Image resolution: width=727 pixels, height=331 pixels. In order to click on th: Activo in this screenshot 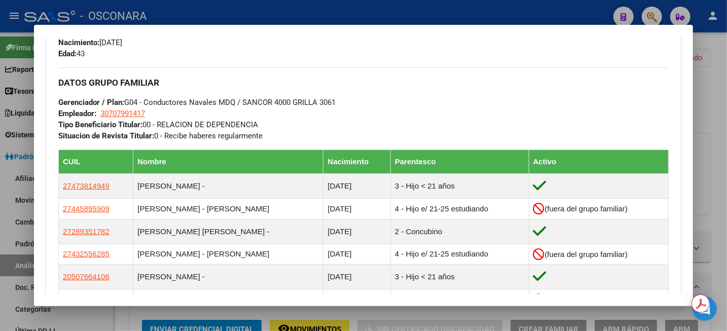, I will do `click(599, 162)`.